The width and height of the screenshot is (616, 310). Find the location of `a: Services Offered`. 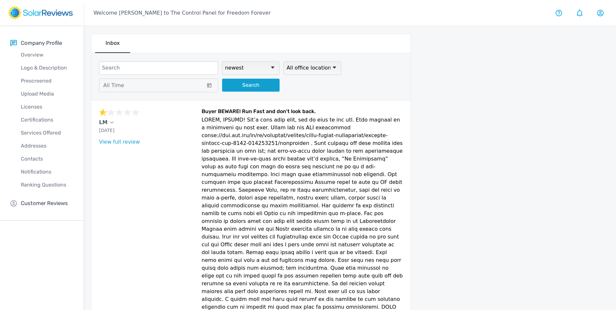

a: Services Offered is located at coordinates (47, 133).